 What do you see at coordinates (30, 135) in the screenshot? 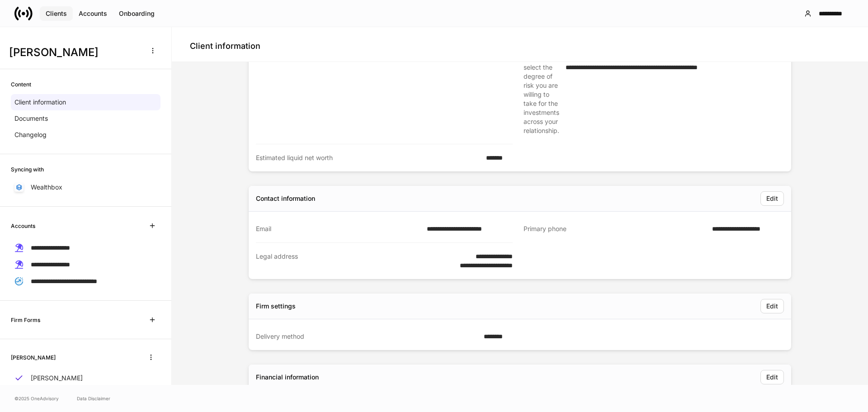
I see `p: Changelog` at bounding box center [30, 135].